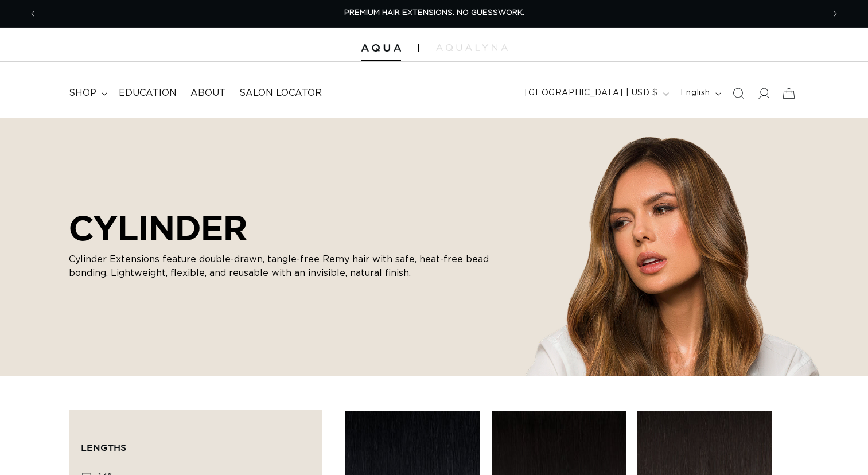  I want to click on span: Education, so click(147, 93).